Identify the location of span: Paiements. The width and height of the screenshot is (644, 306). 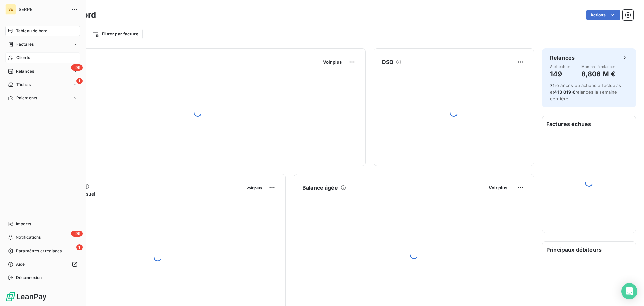
(27, 98).